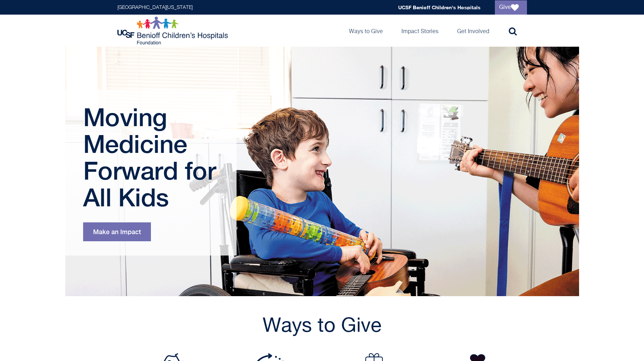  Describe the element at coordinates (420, 31) in the screenshot. I see `a: Impact Stories` at that location.